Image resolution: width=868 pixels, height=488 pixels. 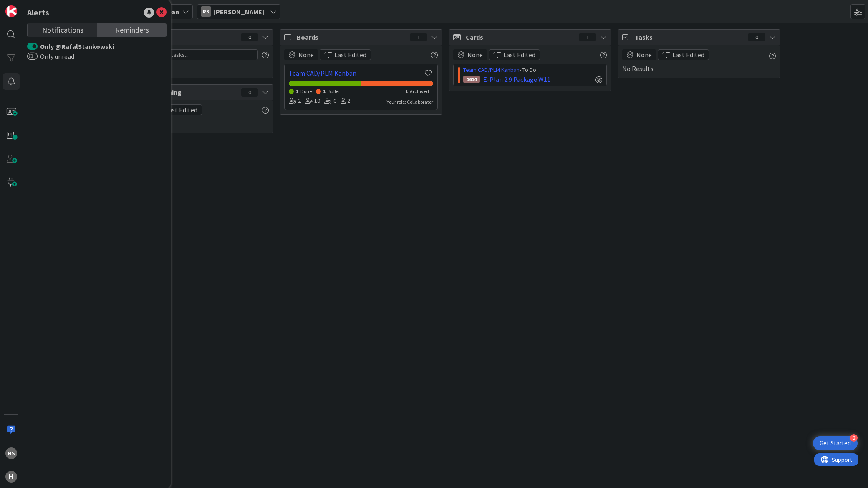 I want to click on span: Cards, so click(x=520, y=37).